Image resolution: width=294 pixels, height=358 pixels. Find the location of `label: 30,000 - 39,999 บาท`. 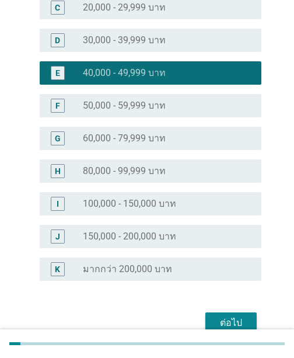

label: 30,000 - 39,999 บาท is located at coordinates (124, 40).